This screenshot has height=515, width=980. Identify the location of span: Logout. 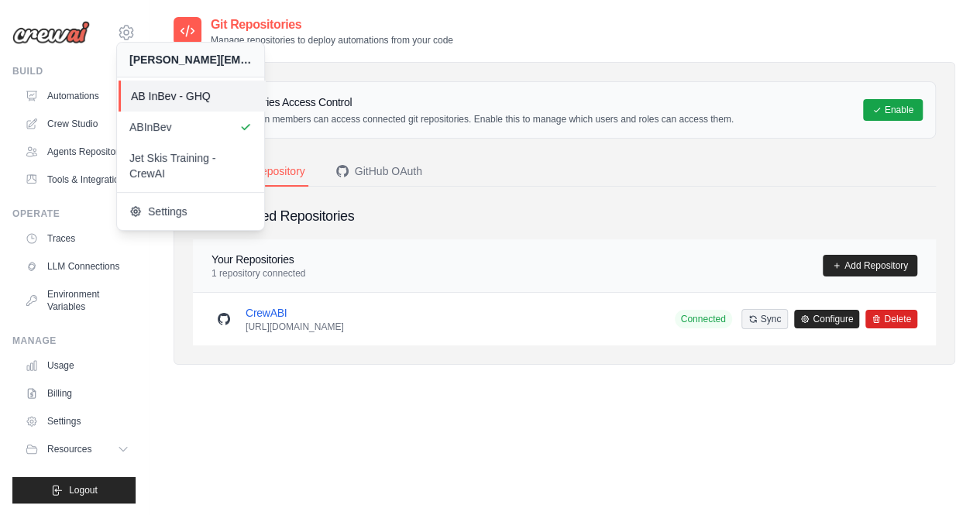
(83, 490).